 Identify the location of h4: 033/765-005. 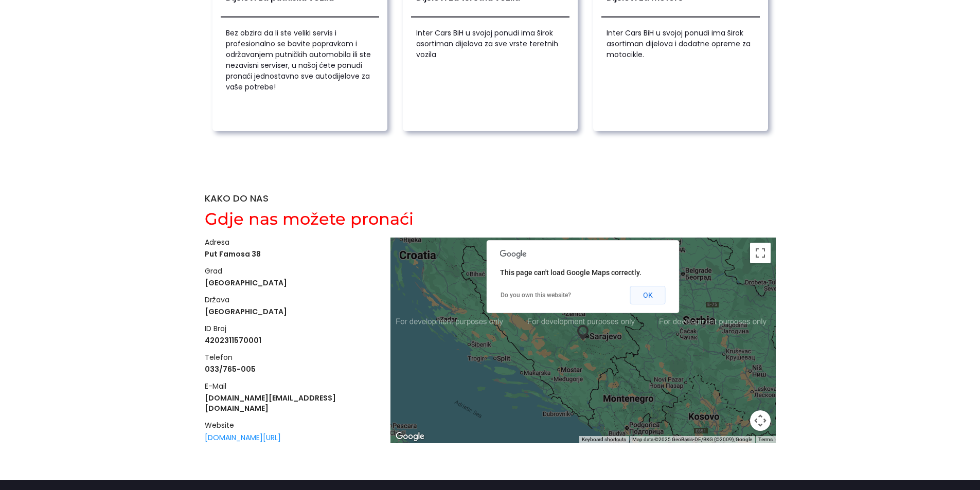
(291, 369).